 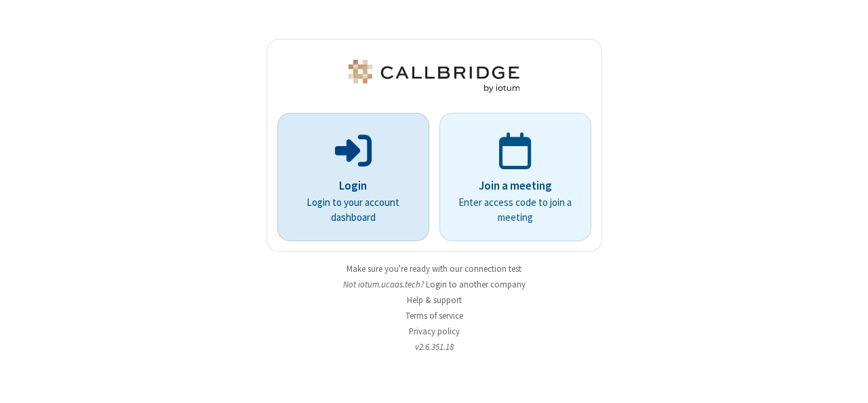 What do you see at coordinates (516, 210) in the screenshot?
I see `p: Enter access code to join a meeting` at bounding box center [516, 210].